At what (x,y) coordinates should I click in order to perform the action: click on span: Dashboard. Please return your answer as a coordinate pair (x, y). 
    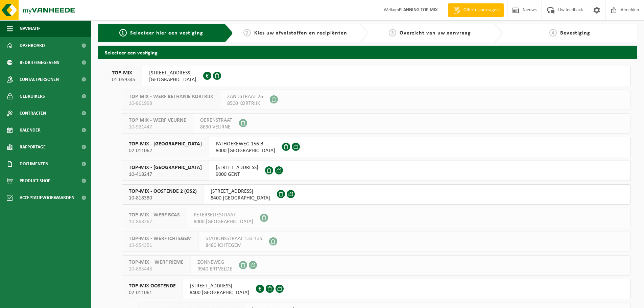
    Looking at the image, I should click on (32, 46).